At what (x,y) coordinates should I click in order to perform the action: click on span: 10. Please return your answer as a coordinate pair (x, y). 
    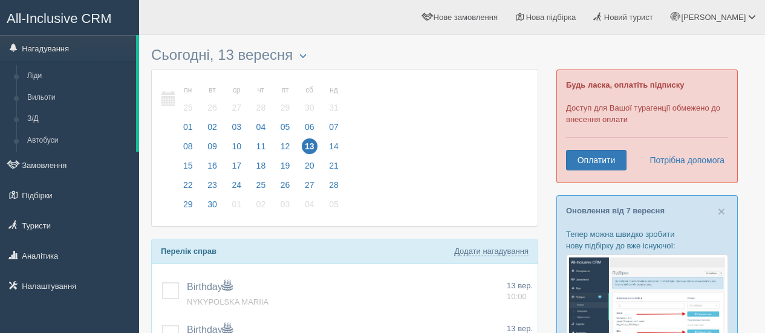
    Looking at the image, I should click on (236, 146).